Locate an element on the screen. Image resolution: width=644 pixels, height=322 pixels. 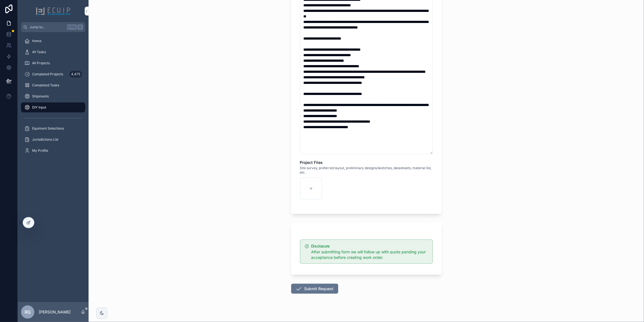
div: scrollable content is located at coordinates (53, 97).